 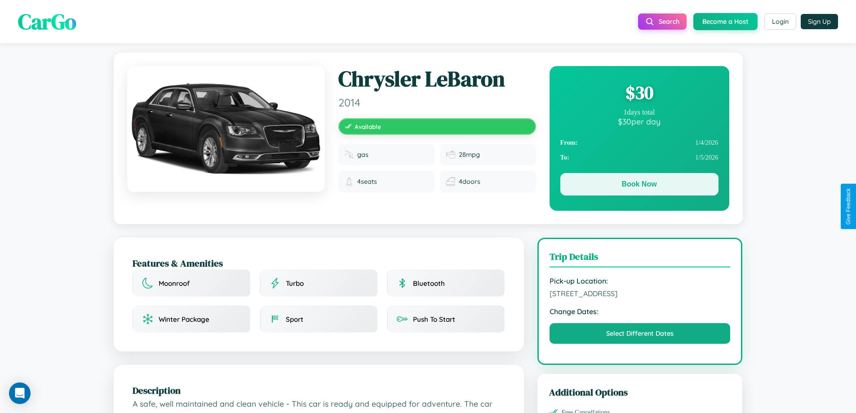 What do you see at coordinates (47, 22) in the screenshot?
I see `span: CarGo` at bounding box center [47, 22].